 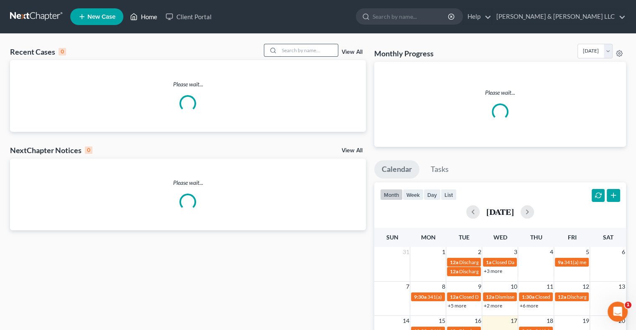 What do you see at coordinates (456, 306) in the screenshot?
I see `a: +5 more` at bounding box center [456, 306].